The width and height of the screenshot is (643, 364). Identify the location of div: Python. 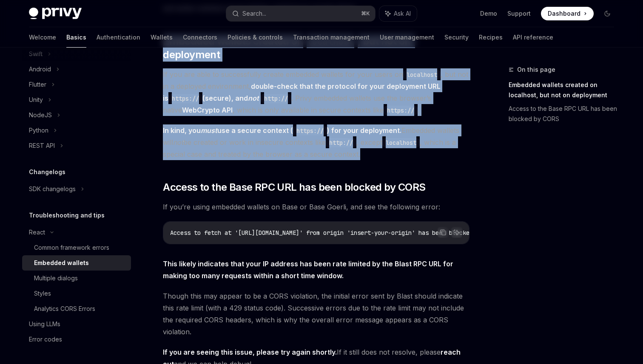
(39, 131).